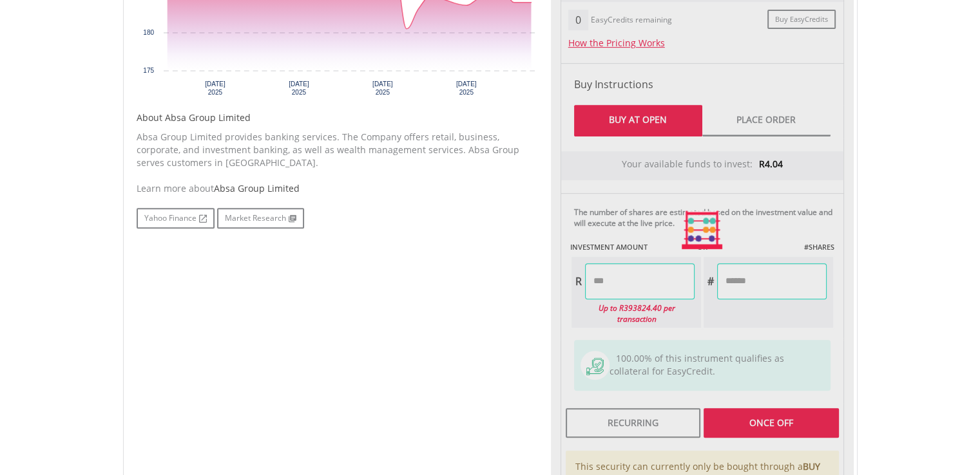 The width and height of the screenshot is (980, 475). Describe the element at coordinates (260, 218) in the screenshot. I see `a: Market Research` at that location.